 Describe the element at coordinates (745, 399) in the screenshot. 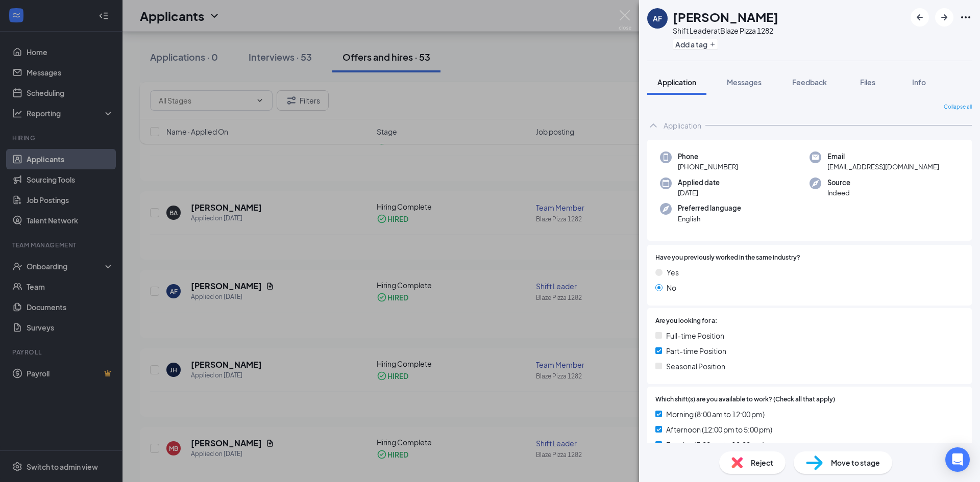

I see `span: Which shift(s) are you available to work? (Check all that apply)` at that location.